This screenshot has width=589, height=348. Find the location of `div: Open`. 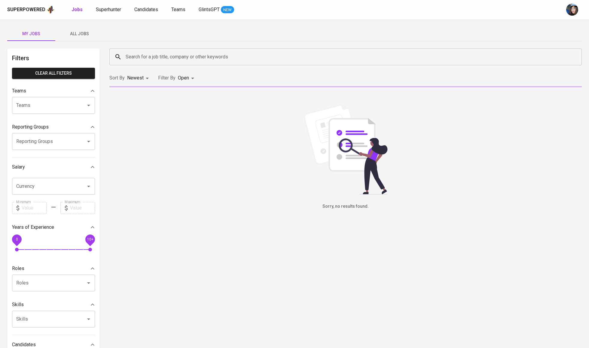

div: Open is located at coordinates (187, 78).